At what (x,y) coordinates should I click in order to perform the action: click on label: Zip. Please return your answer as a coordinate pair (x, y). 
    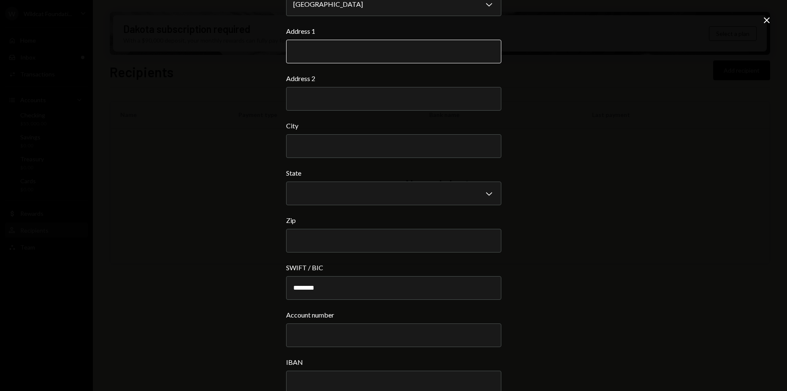
    Looking at the image, I should click on (394, 220).